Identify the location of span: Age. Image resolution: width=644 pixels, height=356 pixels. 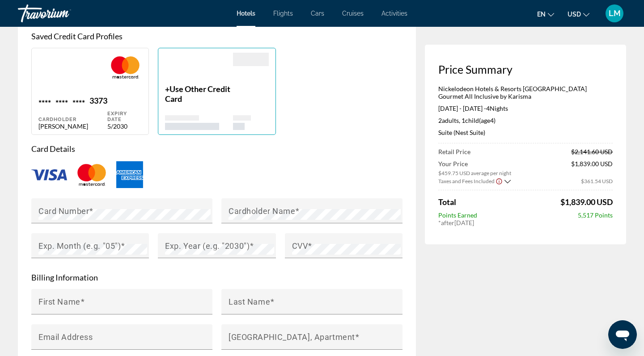
(485, 120).